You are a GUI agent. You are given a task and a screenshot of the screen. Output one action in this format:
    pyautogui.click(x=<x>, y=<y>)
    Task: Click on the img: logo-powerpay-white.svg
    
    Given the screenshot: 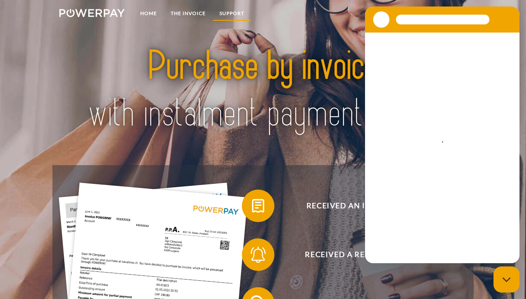 What is the action you would take?
    pyautogui.click(x=92, y=13)
    